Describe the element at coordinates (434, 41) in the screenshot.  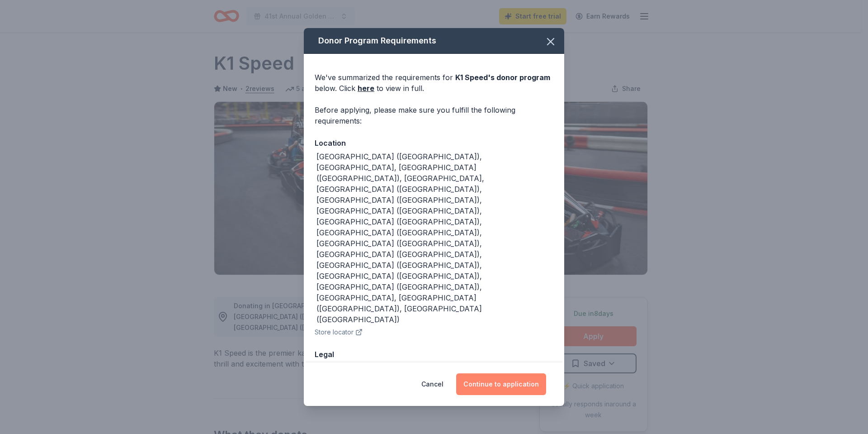
I see `div: Donor Program Requirements` at that location.